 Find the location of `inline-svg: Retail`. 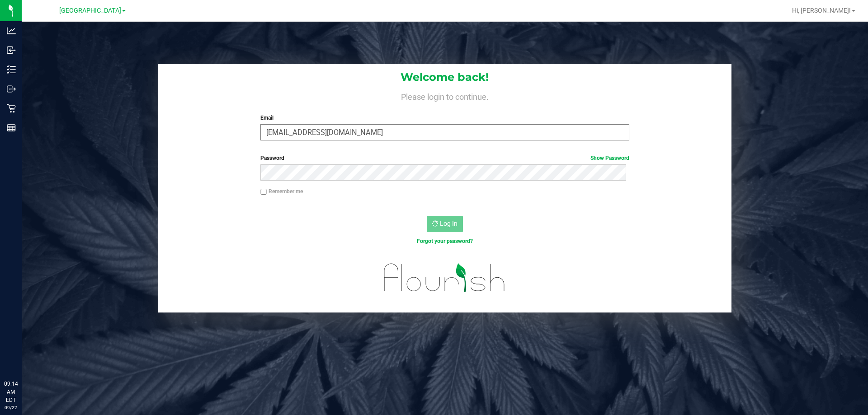

inline-svg: Retail is located at coordinates (12, 108).